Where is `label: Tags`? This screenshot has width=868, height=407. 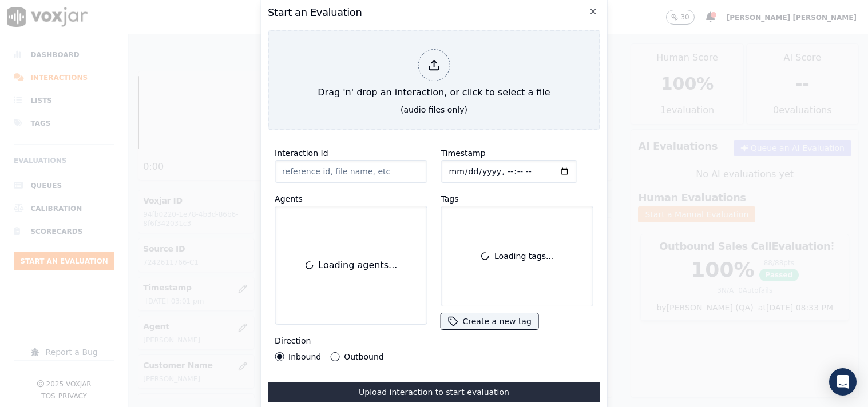 label: Tags is located at coordinates (449, 199).